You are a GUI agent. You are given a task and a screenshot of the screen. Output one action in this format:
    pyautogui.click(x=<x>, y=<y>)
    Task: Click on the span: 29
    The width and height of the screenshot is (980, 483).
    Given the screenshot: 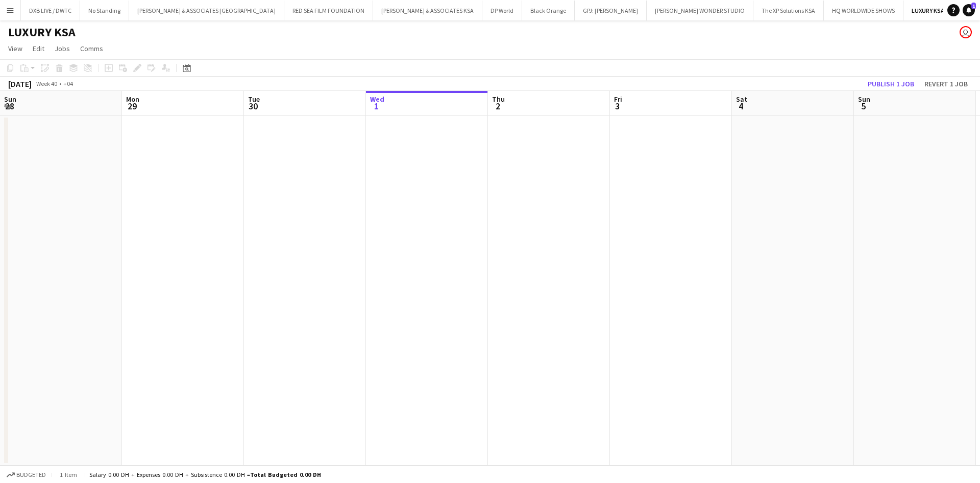 What is the action you would take?
    pyautogui.click(x=132, y=106)
    